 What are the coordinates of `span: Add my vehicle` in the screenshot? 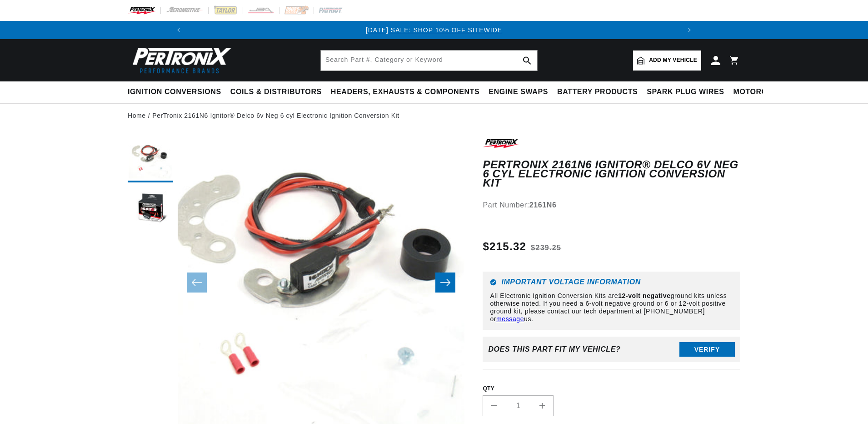 It's located at (673, 60).